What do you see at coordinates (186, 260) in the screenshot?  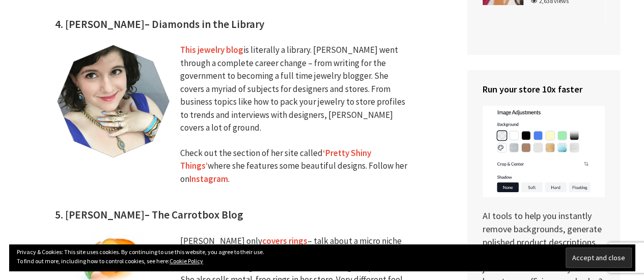 I see `a: Cookie Policy` at bounding box center [186, 260].